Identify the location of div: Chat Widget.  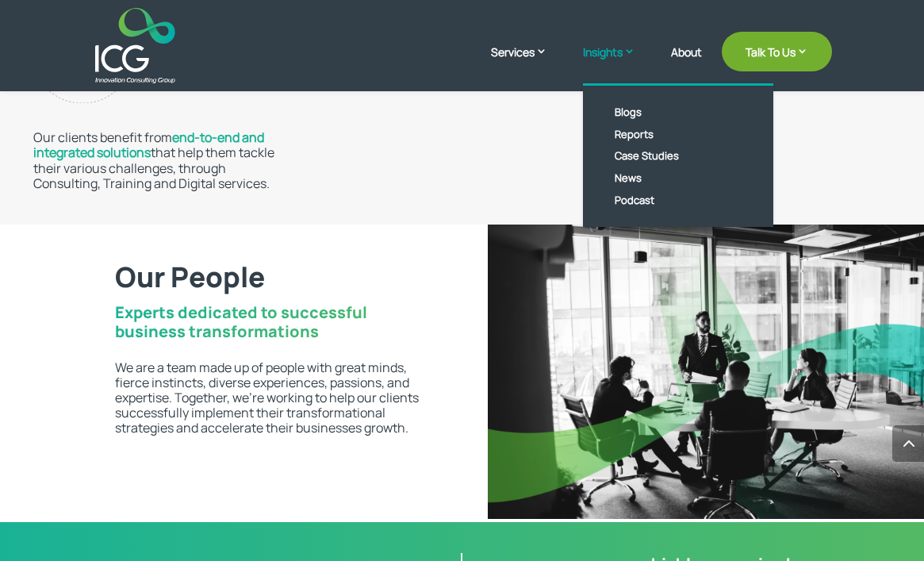
(792, 475).